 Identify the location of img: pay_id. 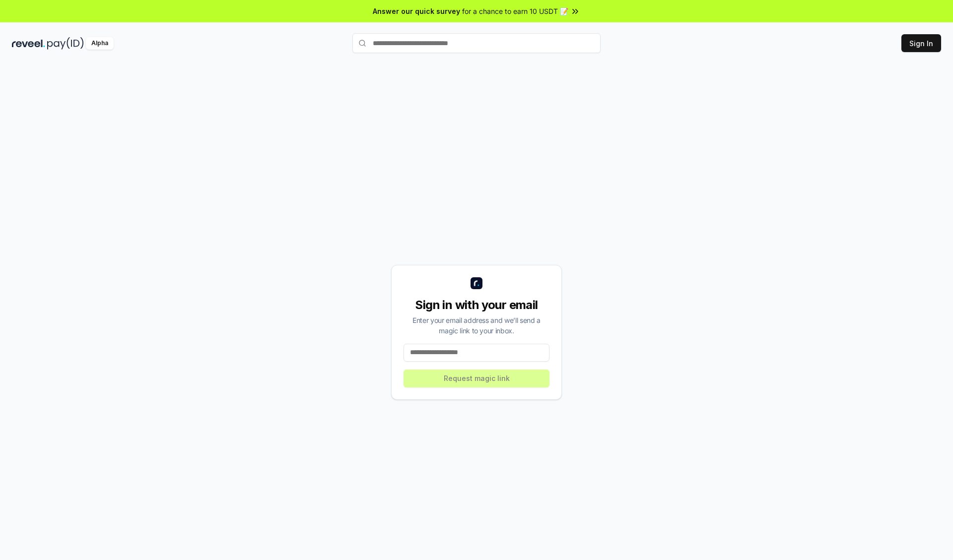
(66, 43).